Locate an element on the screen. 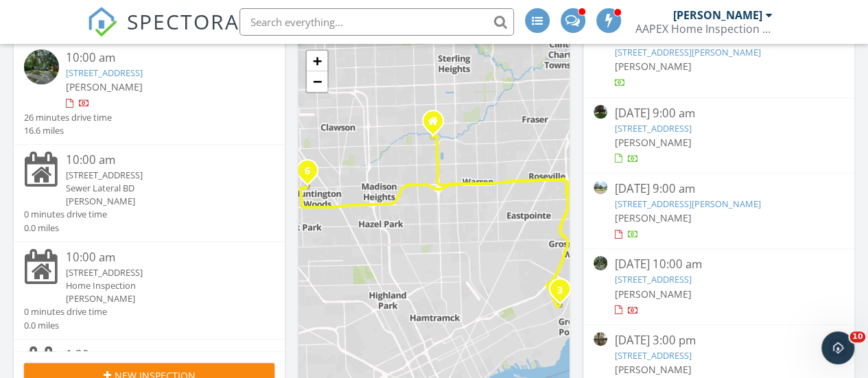 Image resolution: width=868 pixels, height=378 pixels. img: The Best Home Inspection Software - Spectora is located at coordinates (102, 22).